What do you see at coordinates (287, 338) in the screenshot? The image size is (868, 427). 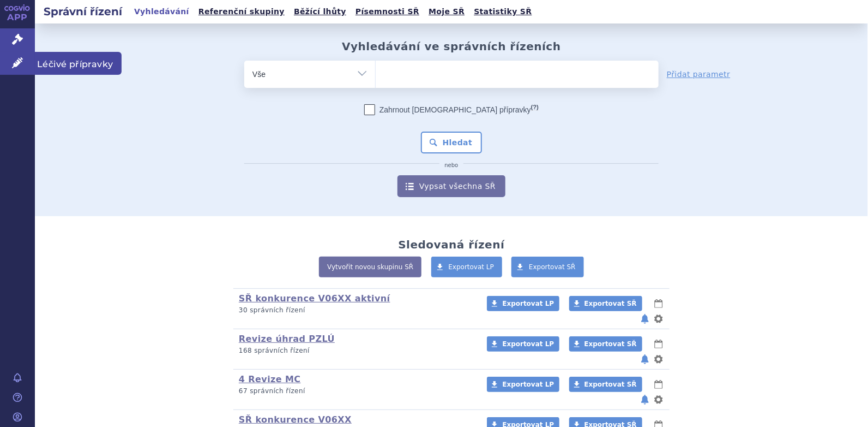 I see `a: Revize úhrad PZLÚ` at bounding box center [287, 338].